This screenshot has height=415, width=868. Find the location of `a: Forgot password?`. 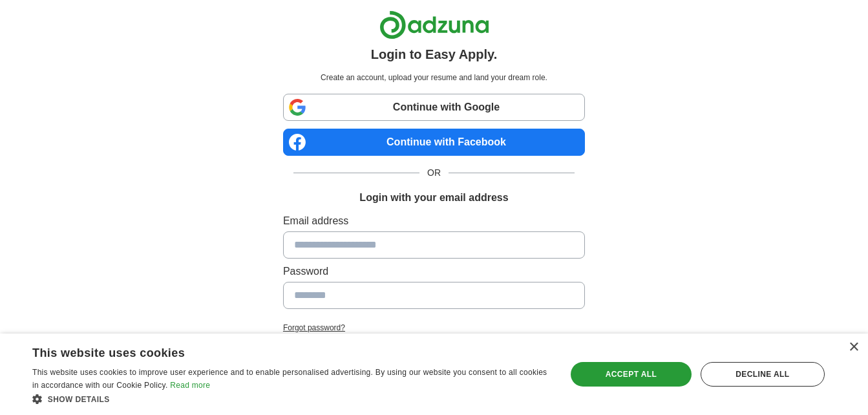

a: Forgot password? is located at coordinates (434, 328).